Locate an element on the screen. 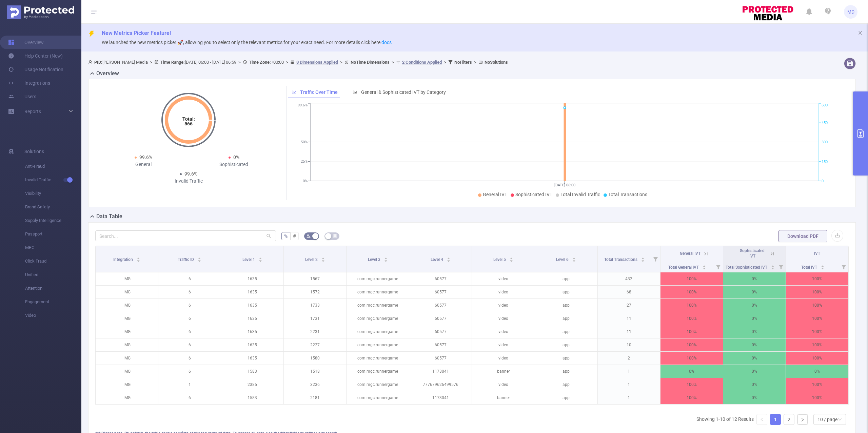  b: No Filters is located at coordinates (463, 62).